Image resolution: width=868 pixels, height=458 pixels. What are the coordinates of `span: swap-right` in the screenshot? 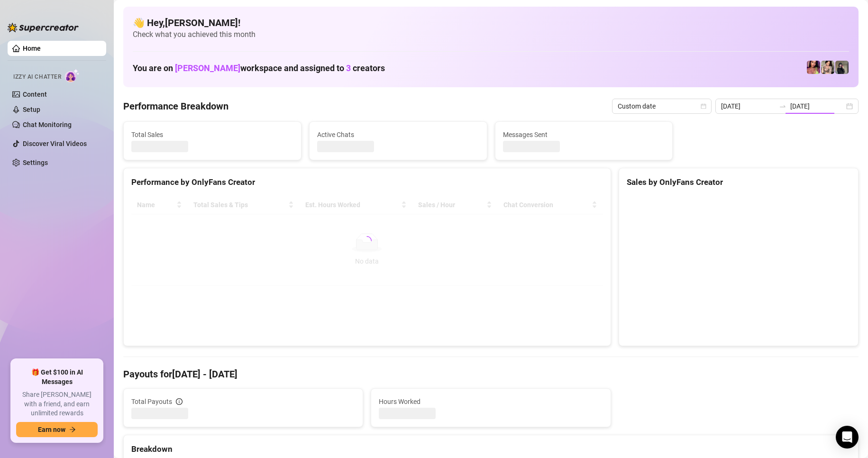 It's located at (783, 106).